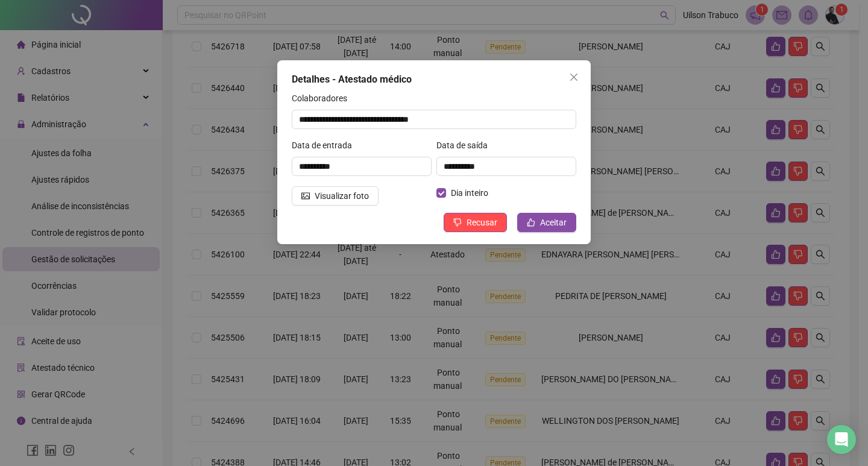 The width and height of the screenshot is (868, 466). I want to click on span: Dia inteiro, so click(470, 193).